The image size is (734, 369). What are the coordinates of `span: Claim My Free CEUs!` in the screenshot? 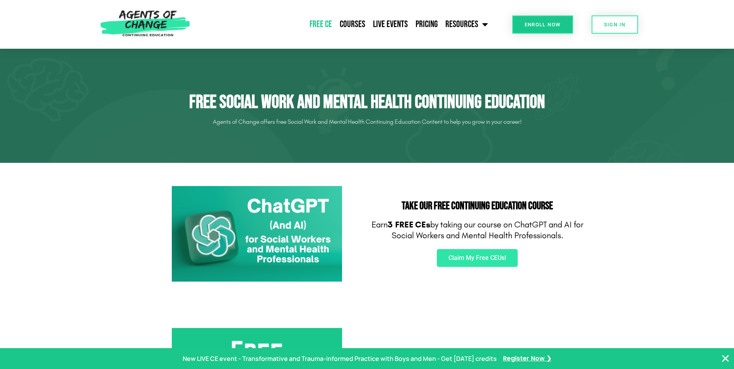 It's located at (477, 258).